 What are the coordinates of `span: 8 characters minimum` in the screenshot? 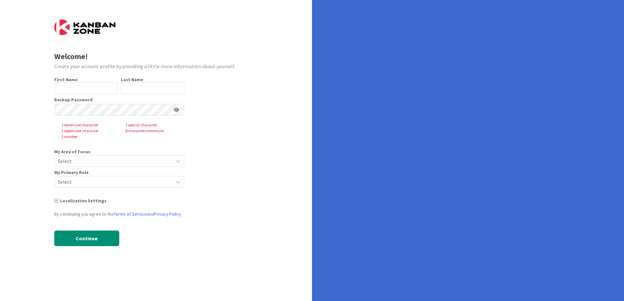 It's located at (152, 131).